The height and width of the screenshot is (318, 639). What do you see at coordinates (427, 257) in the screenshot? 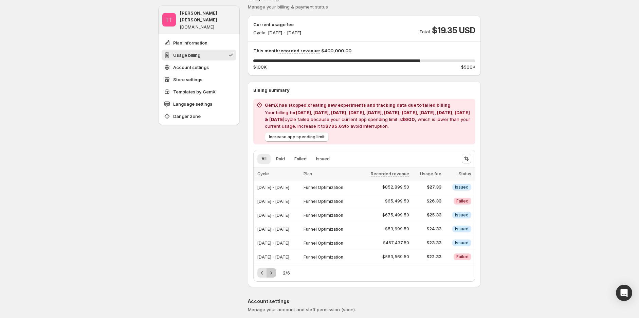
I see `span: $22.33` at bounding box center [427, 257].